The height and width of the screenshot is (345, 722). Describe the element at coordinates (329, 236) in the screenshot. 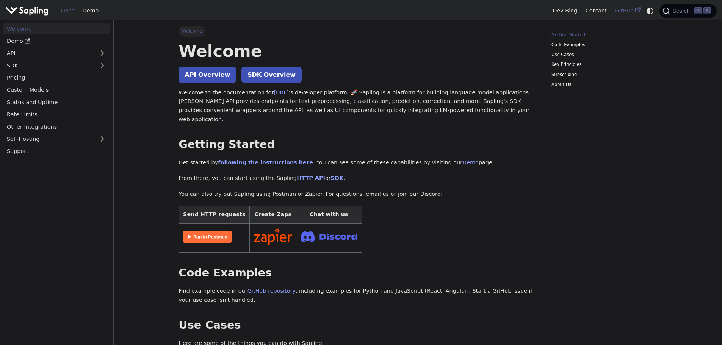

I see `img: Join Discord` at that location.